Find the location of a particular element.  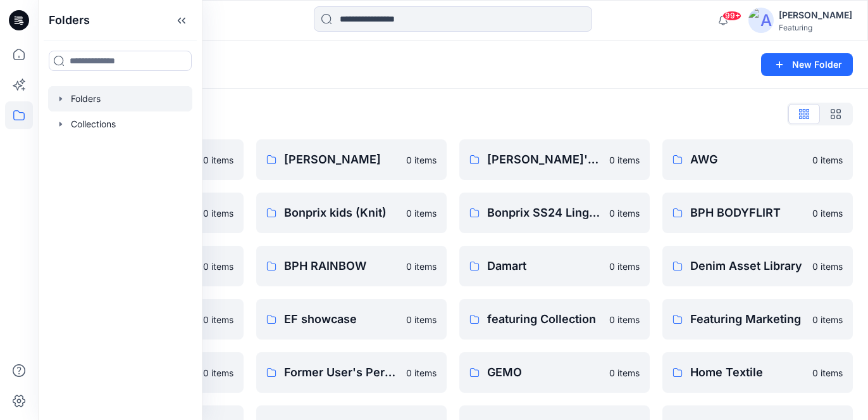

a: Denim Asset Library0 items is located at coordinates (757, 266).